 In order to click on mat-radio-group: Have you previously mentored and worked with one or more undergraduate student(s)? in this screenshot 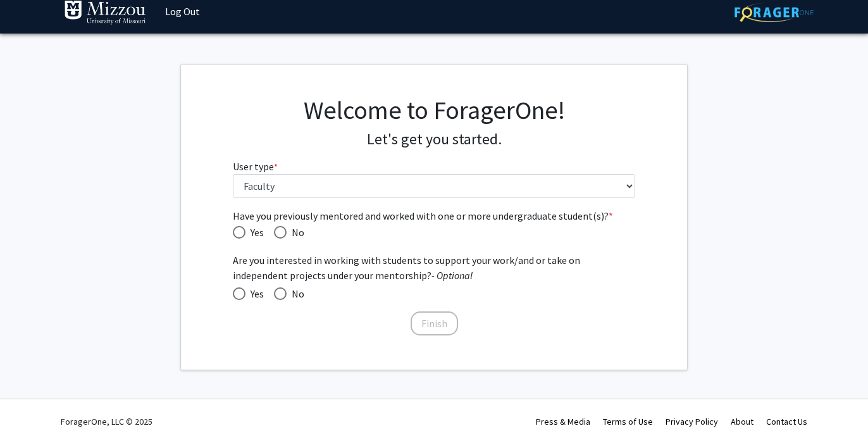, I will do `click(434, 232)`.